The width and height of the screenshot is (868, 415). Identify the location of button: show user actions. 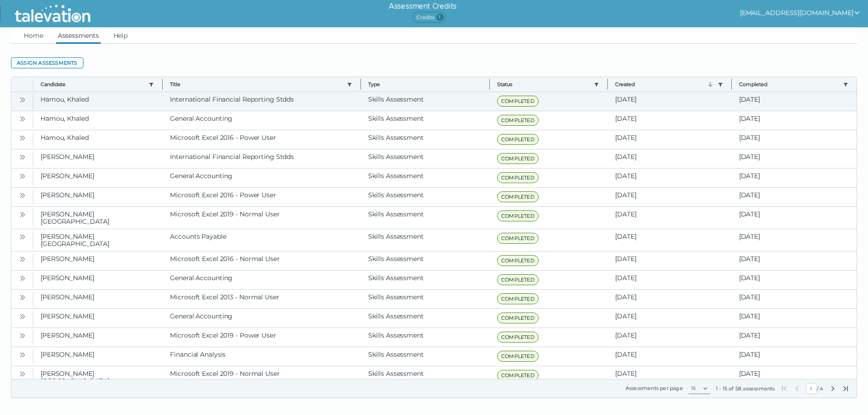
(800, 13).